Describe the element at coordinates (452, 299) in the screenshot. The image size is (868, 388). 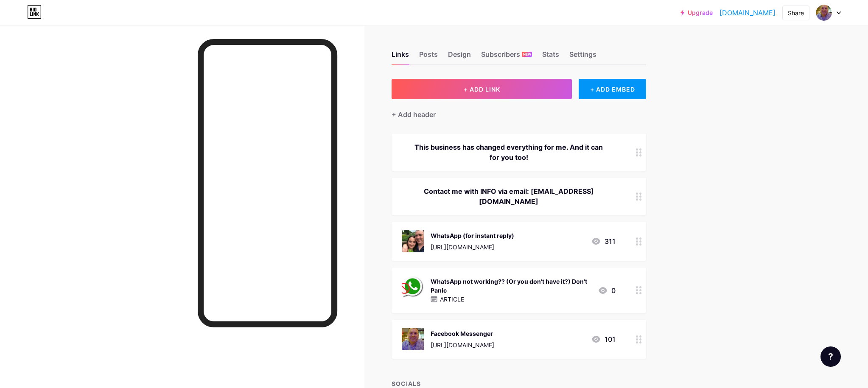
I see `p: ARTICLE` at that location.